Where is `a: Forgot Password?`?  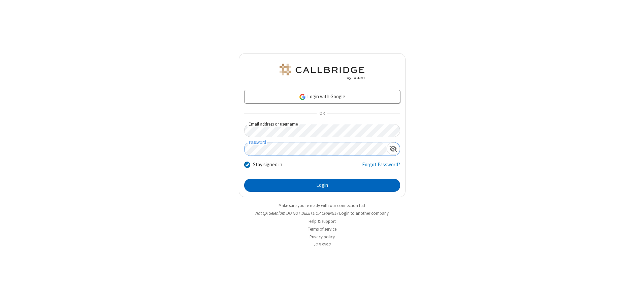 a: Forgot Password? is located at coordinates (381, 167).